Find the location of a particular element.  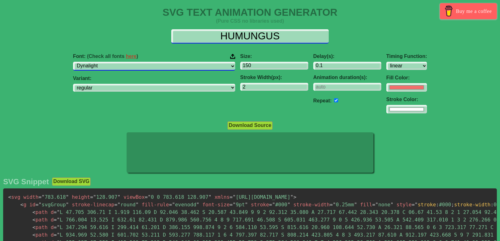

span: xmlns is located at coordinates (222, 197).